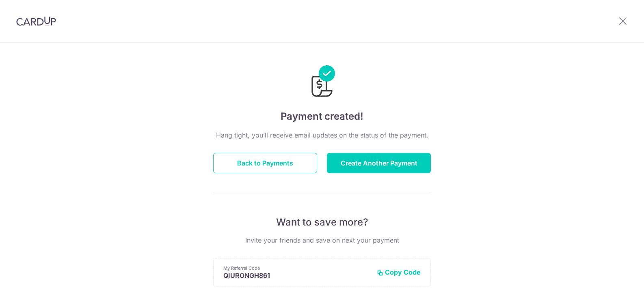  Describe the element at coordinates (322, 222) in the screenshot. I see `p: Want to save more?` at that location.